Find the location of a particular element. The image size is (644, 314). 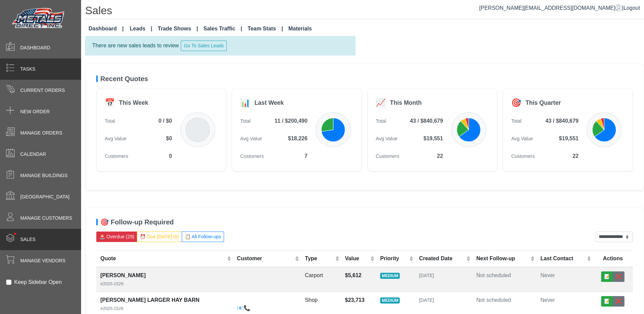

strong: $5,612 is located at coordinates (353, 275).